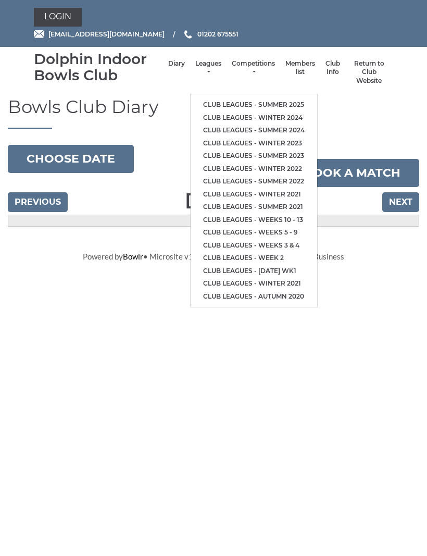 This screenshot has width=427, height=556. Describe the element at coordinates (401, 202) in the screenshot. I see `input: Next` at that location.